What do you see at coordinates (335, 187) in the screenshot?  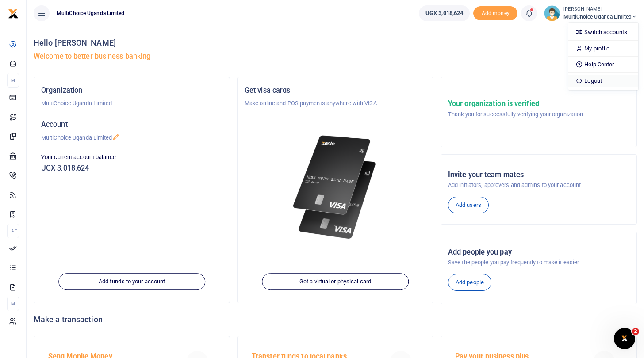 I see `img: xente-_physical_cards.png` at bounding box center [335, 187].